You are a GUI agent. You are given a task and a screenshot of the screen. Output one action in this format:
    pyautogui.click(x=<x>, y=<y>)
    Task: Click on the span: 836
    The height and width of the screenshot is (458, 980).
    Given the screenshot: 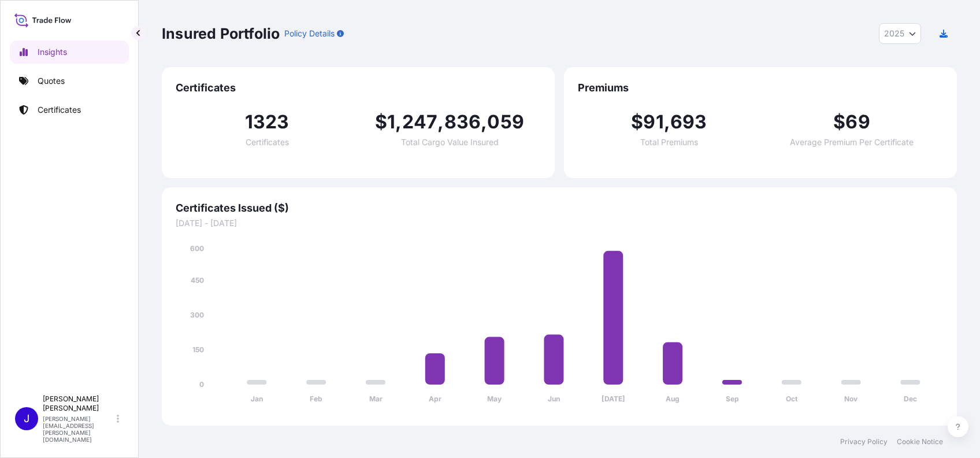 What is the action you would take?
    pyautogui.click(x=463, y=122)
    